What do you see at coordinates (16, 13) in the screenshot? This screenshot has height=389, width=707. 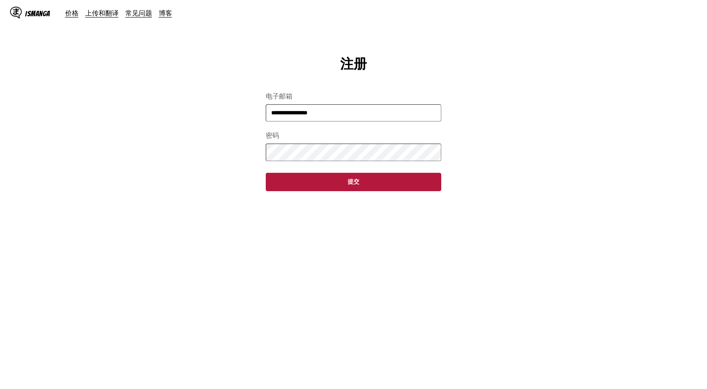 I see `img: IsManga Logo` at bounding box center [16, 13].